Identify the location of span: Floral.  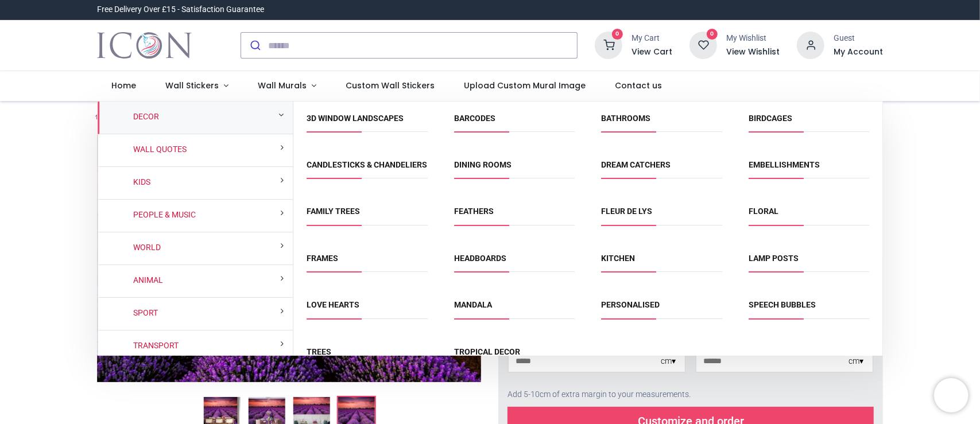
(809, 215).